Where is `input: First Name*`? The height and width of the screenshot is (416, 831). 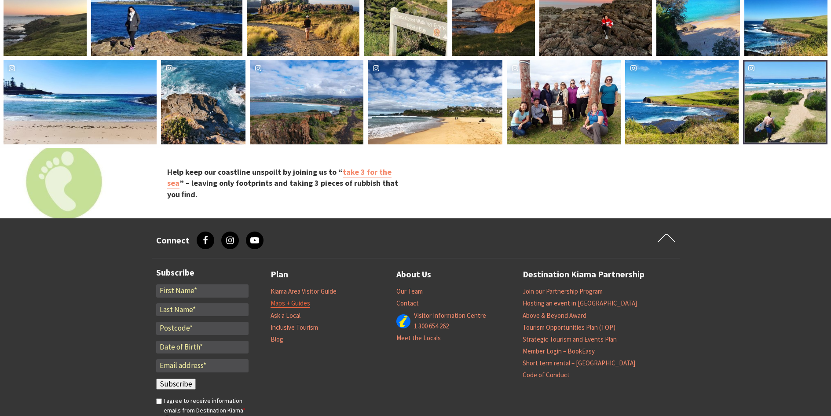 input: First Name* is located at coordinates (202, 291).